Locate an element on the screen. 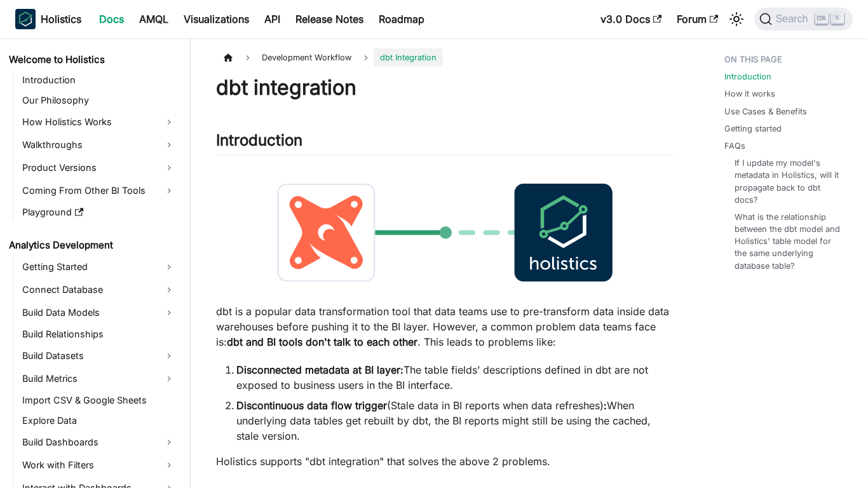  a: Analytics Development is located at coordinates (92, 245).